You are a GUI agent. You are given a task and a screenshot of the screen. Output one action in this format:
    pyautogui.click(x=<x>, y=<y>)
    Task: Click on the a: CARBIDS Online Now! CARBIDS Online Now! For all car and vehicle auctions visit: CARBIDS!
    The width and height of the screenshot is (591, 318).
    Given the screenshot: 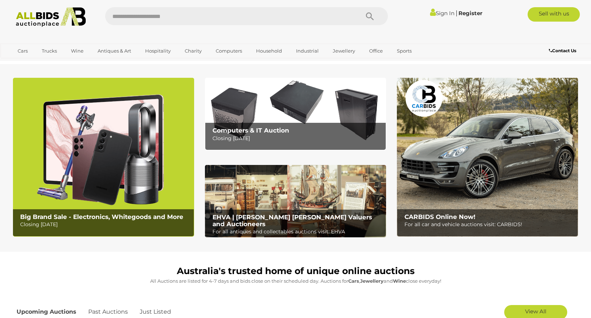 What is the action you would take?
    pyautogui.click(x=487, y=157)
    